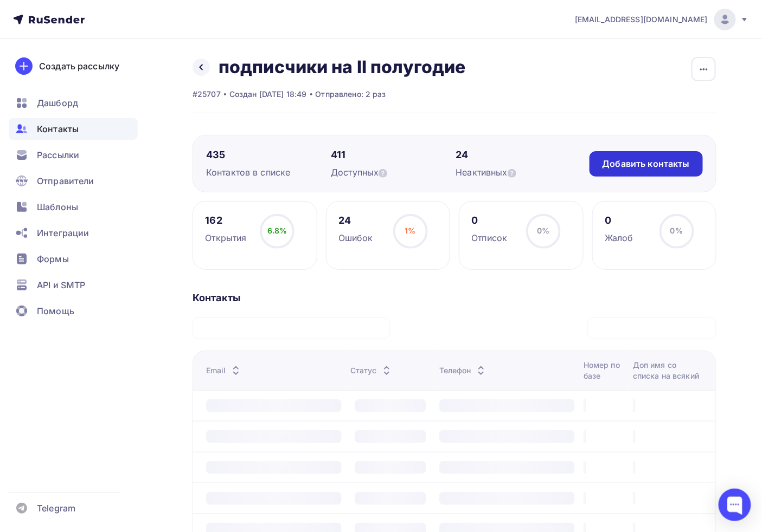  Describe the element at coordinates (454, 298) in the screenshot. I see `div: Контакты` at that location.